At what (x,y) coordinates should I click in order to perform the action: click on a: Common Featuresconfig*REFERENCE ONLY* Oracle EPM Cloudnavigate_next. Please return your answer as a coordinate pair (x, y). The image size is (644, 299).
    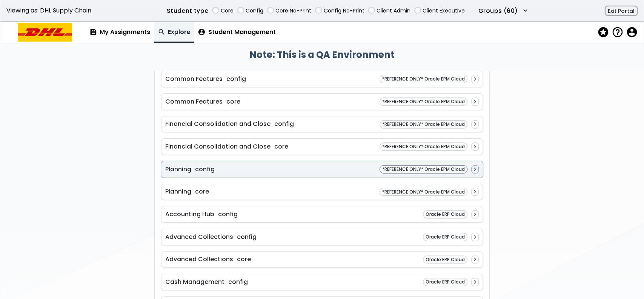
    Looking at the image, I should click on (322, 79).